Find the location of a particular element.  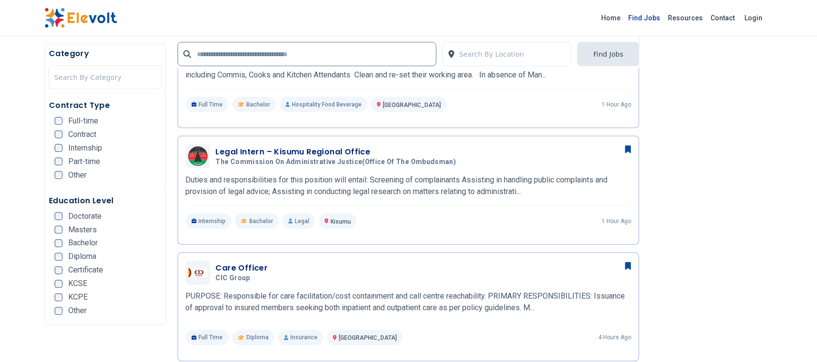

span: Masters is located at coordinates (82, 230).